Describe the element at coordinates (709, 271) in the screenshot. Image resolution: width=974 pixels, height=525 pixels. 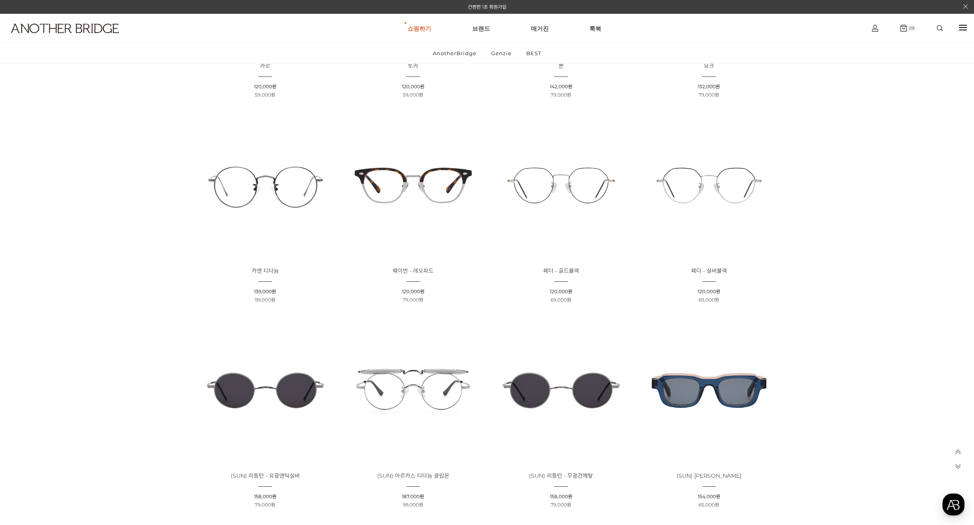
I see `a: 페더 - 실버블랙` at that location.